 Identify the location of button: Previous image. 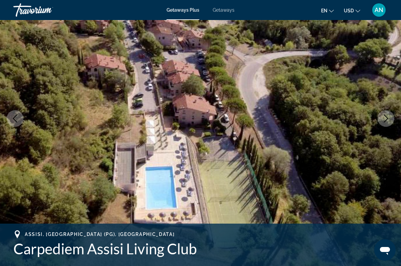
(15, 119).